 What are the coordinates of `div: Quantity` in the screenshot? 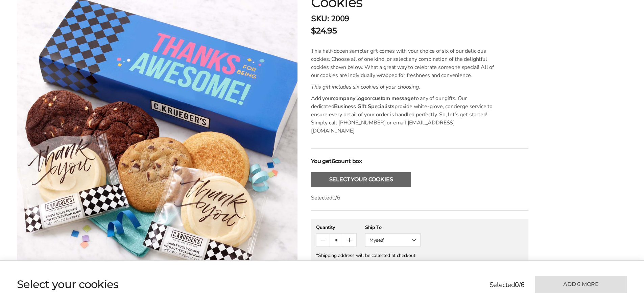 It's located at (337, 227).